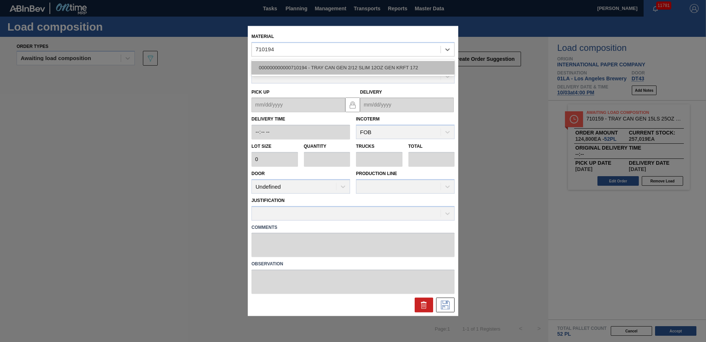  What do you see at coordinates (300, 120) in the screenshot?
I see `label: Delivery Time` at bounding box center [300, 120].